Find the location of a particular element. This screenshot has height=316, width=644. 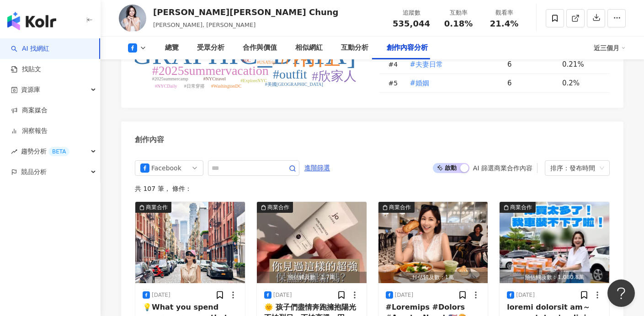

tspan: #DC is located at coordinates (247, 60).